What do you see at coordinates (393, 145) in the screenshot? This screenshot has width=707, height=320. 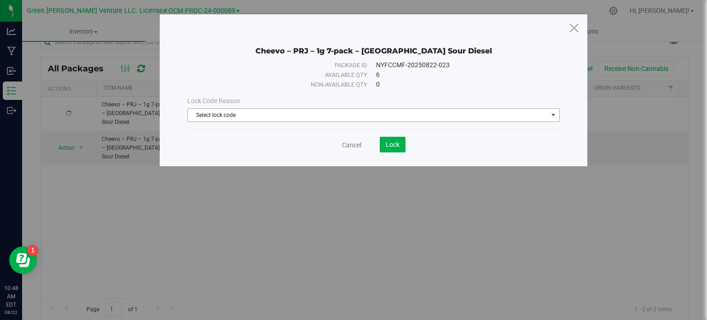 I see `span: Lock` at bounding box center [393, 145].